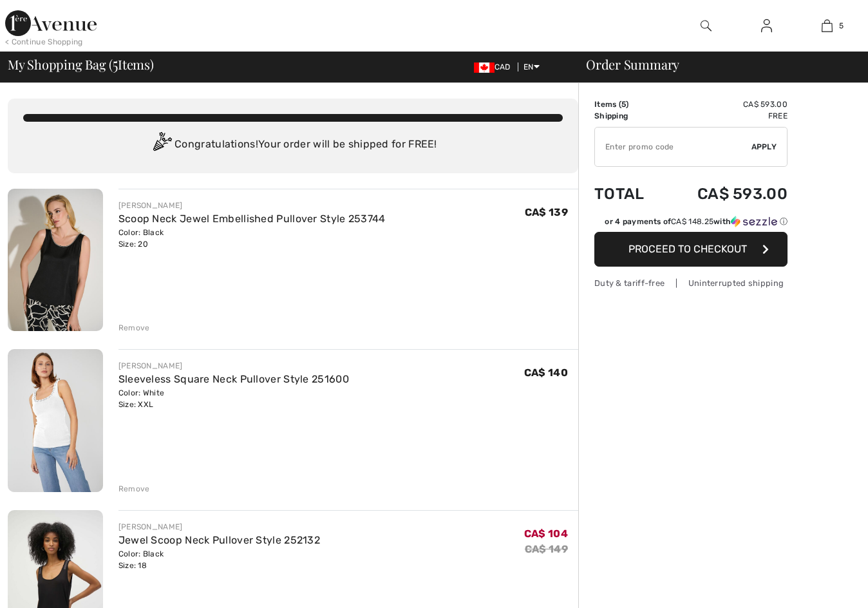 The image size is (868, 608). I want to click on td: Shipping, so click(629, 116).